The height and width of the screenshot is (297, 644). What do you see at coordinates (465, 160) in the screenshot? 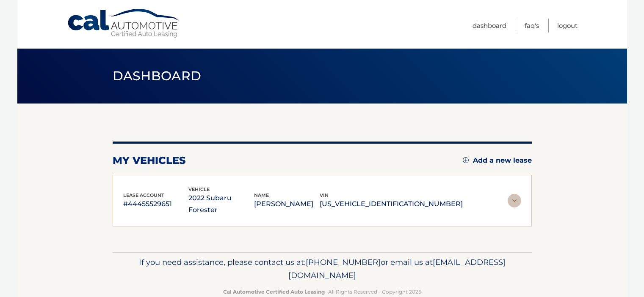
I see `img: add.svg` at bounding box center [465, 160].